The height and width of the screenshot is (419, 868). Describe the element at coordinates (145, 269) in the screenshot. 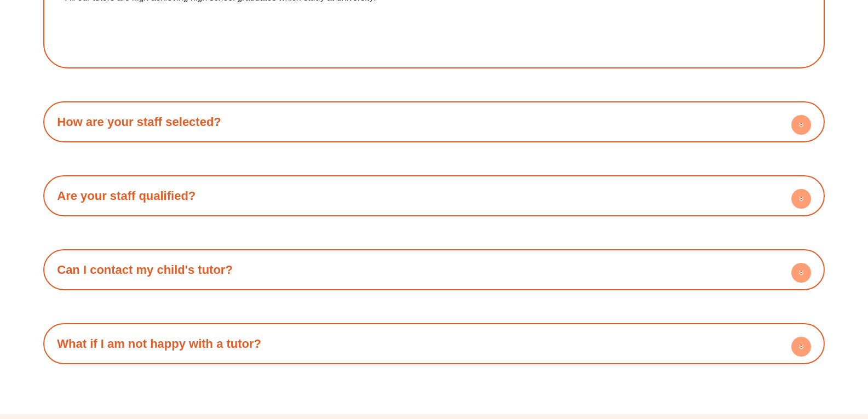

I see `a: Can I contact my child's tutor?` at that location.